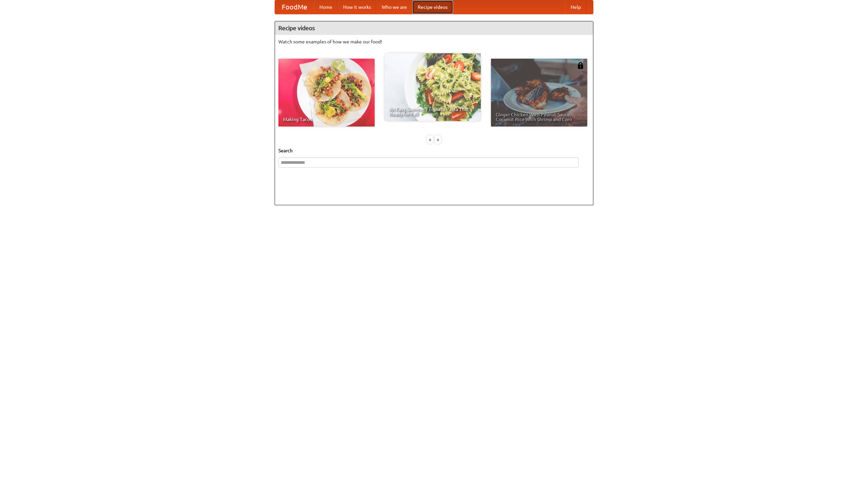 The width and height of the screenshot is (868, 480). I want to click on span: An Easy, Summery Tomato Pasta That's Ready for Fall, so click(433, 112).